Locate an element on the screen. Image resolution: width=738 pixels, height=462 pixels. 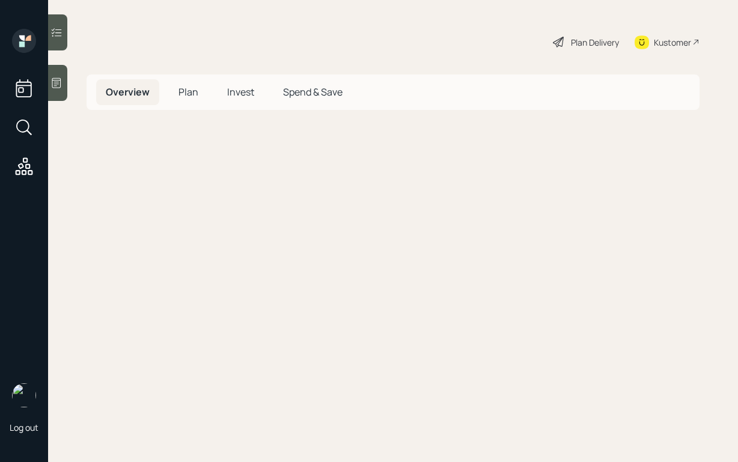
span: Spend & Save is located at coordinates (312, 92).